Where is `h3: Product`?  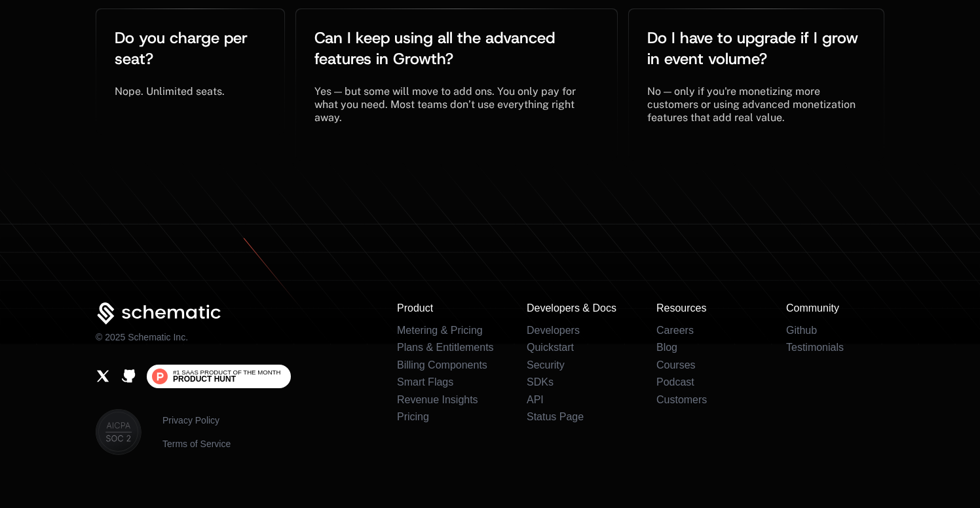 h3: Product is located at coordinates (446, 309).